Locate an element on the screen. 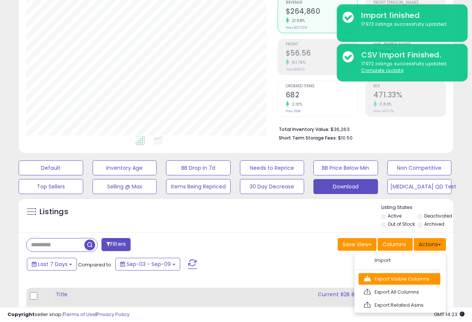 The width and height of the screenshot is (472, 322). button: Items Being Repriced is located at coordinates (198, 187).